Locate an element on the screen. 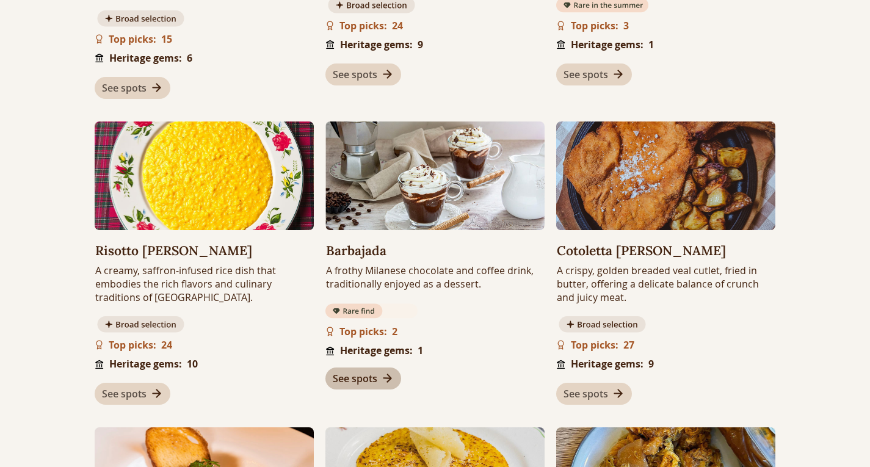 The image size is (870, 467). h4: A crispy, golden breaded veal cutlet, fried in butter, offering a delicate balance of crunch and ... is located at coordinates (665, 284).